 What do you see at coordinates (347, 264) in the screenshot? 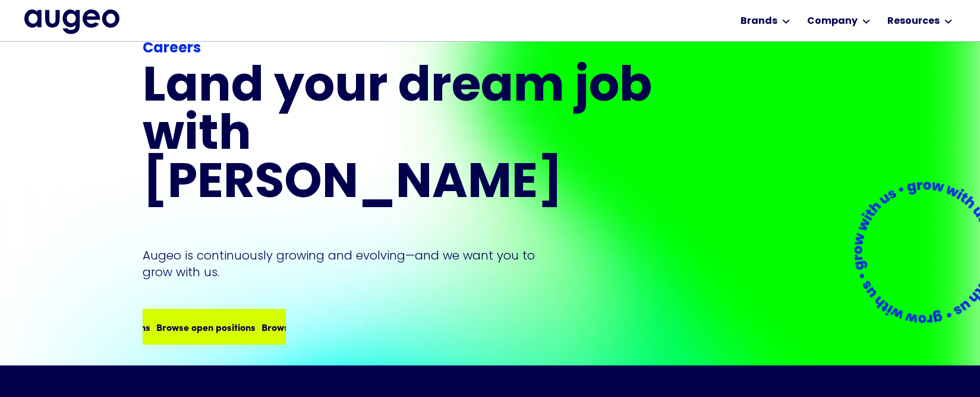
I see `p: Augeo is continuously growing and evolving—and we want you to grow with us.` at bounding box center [347, 264].